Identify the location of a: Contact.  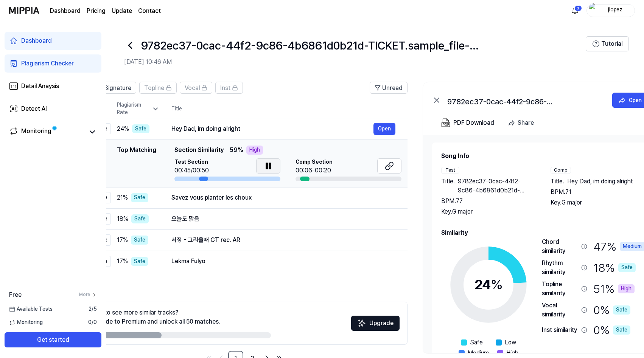
(149, 11).